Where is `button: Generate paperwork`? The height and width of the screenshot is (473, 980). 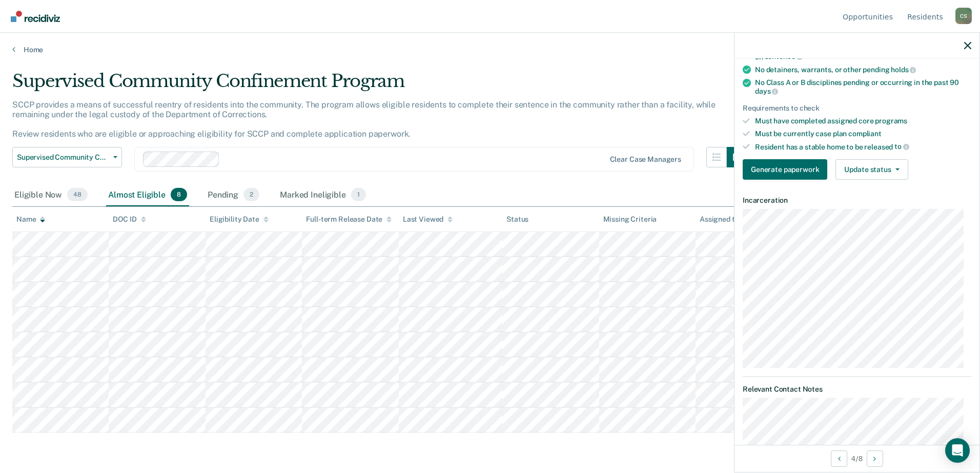 button: Generate paperwork is located at coordinates (785, 170).